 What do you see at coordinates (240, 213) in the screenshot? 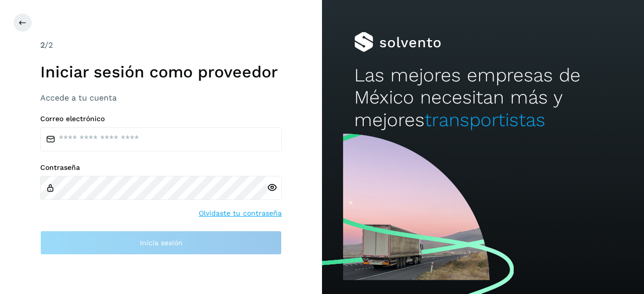
I see `a: Olvidaste tu contraseña` at bounding box center [240, 213].